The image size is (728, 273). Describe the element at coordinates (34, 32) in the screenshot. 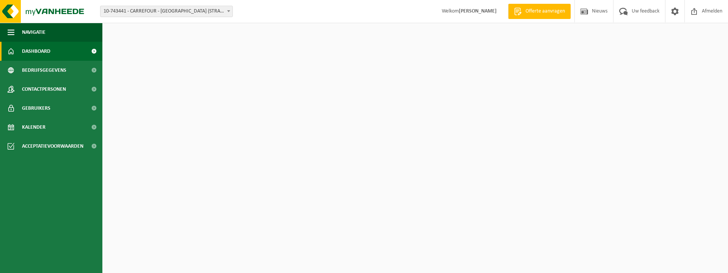

I see `span: Navigatie` at that location.